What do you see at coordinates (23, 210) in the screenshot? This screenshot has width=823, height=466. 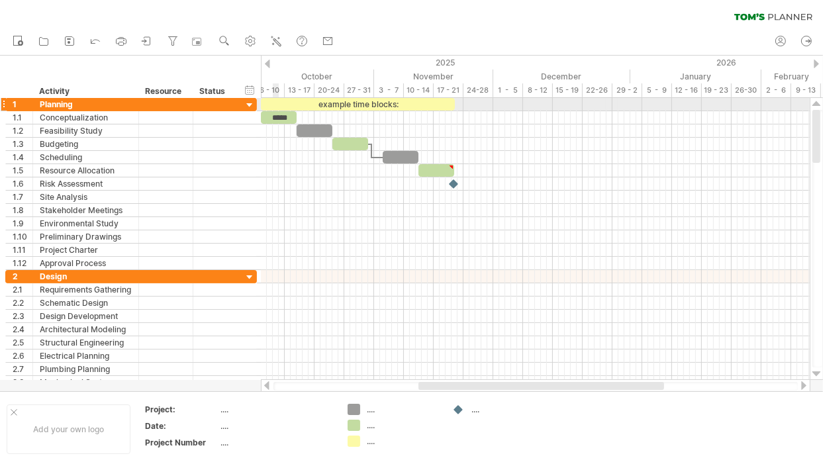 I see `div: 1.8` at bounding box center [23, 210].